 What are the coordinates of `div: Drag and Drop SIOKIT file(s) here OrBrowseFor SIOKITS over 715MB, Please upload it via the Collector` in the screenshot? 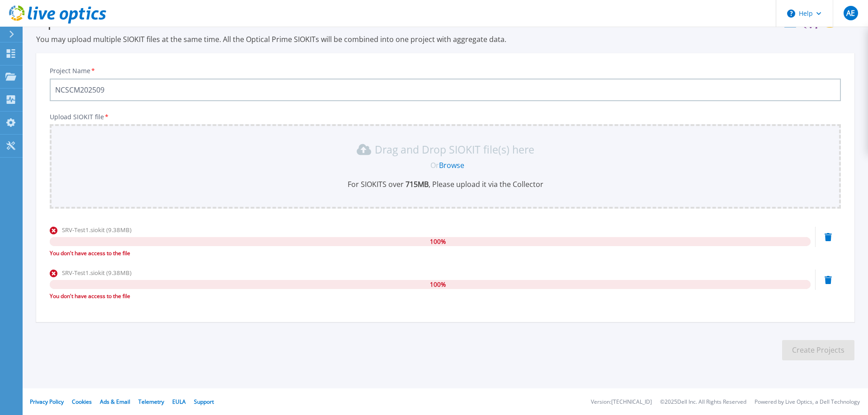 It's located at (445, 166).